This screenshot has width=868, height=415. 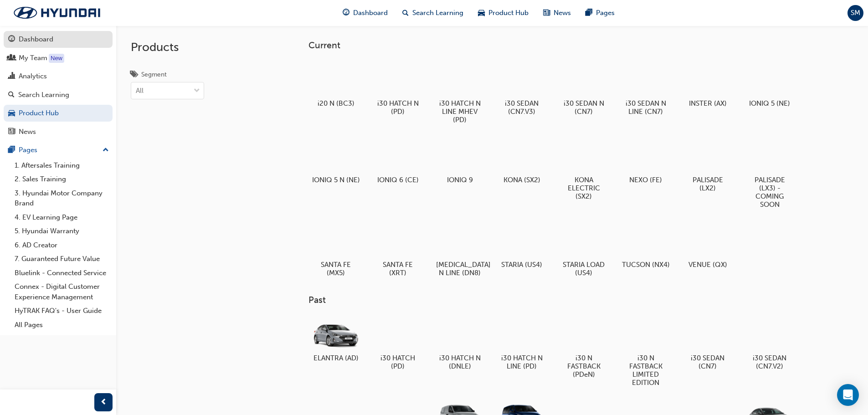 I want to click on a: SANTA FE (MX5), so click(x=336, y=250).